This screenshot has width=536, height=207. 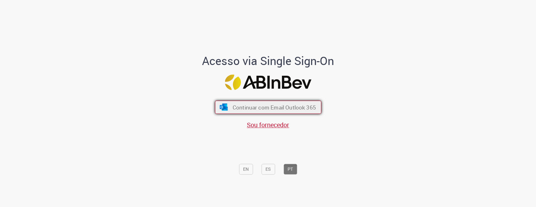 What do you see at coordinates (290, 169) in the screenshot?
I see `button: PT` at bounding box center [290, 169].